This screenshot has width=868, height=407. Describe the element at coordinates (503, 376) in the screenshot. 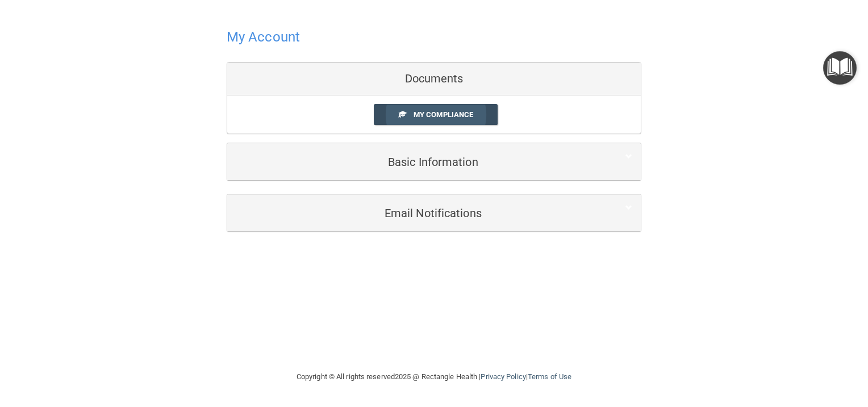

I see `a: Privacy Policy` at that location.